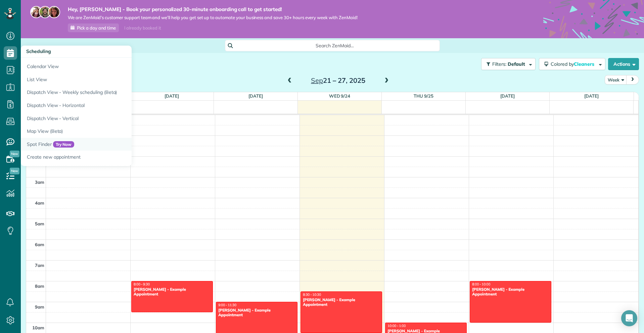 This screenshot has width=644, height=333. Describe the element at coordinates (312, 295) in the screenshot. I see `span: 8:30 - 10:30` at that location.